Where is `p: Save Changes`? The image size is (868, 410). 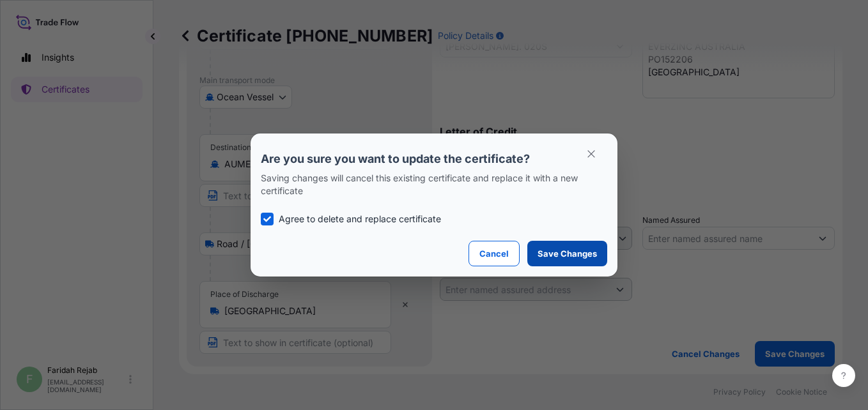
p: Save Changes is located at coordinates (567, 254).